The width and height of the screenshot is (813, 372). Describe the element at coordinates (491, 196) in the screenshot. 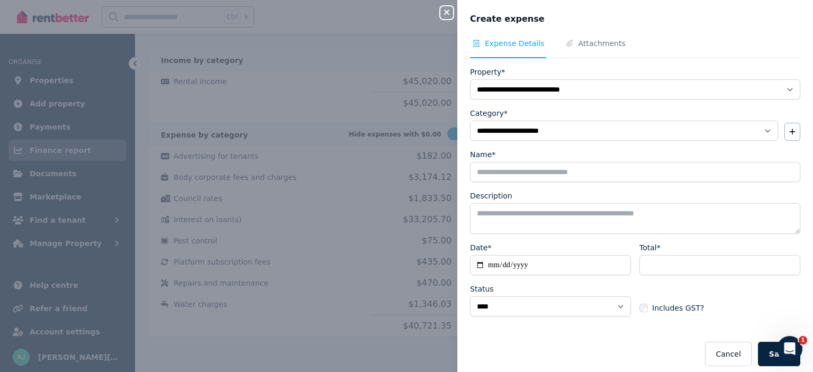

I see `label: Description` at that location.